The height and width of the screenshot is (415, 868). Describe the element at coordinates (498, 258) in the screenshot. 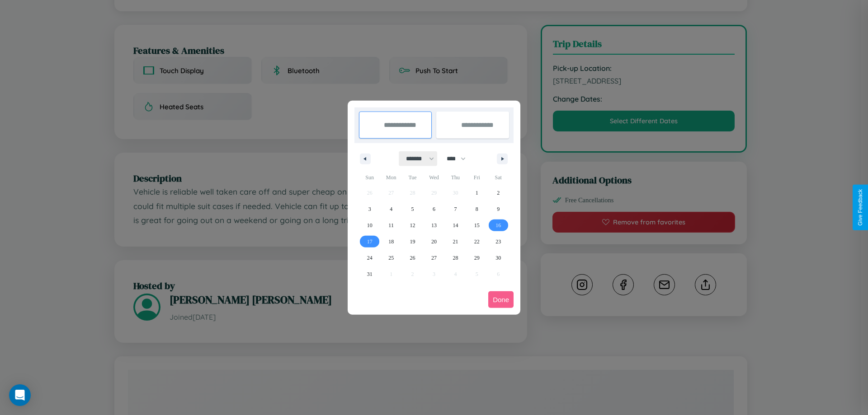

I see `button: 30` at that location.